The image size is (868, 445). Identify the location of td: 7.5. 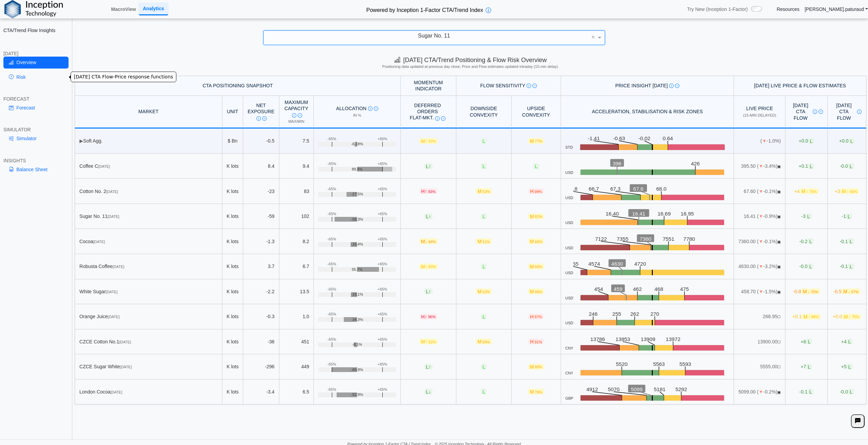
(297, 141).